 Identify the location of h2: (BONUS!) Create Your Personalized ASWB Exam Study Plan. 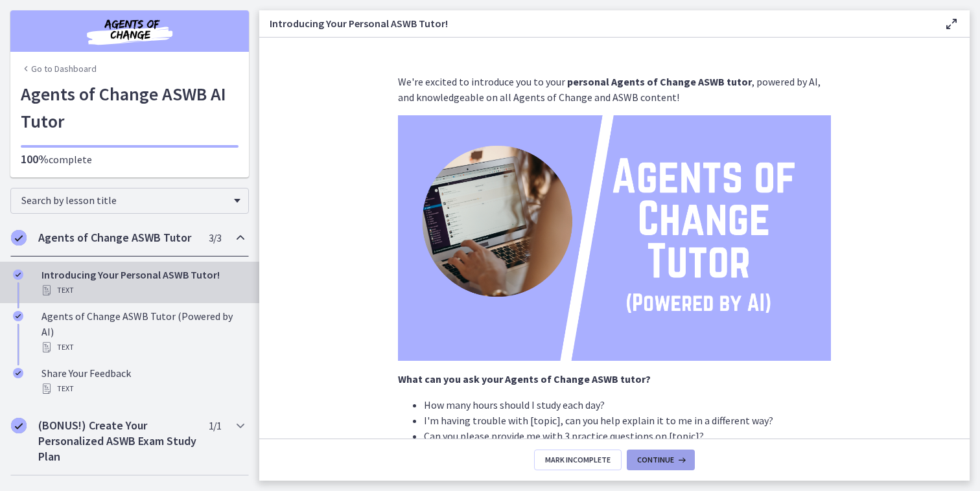
(117, 441).